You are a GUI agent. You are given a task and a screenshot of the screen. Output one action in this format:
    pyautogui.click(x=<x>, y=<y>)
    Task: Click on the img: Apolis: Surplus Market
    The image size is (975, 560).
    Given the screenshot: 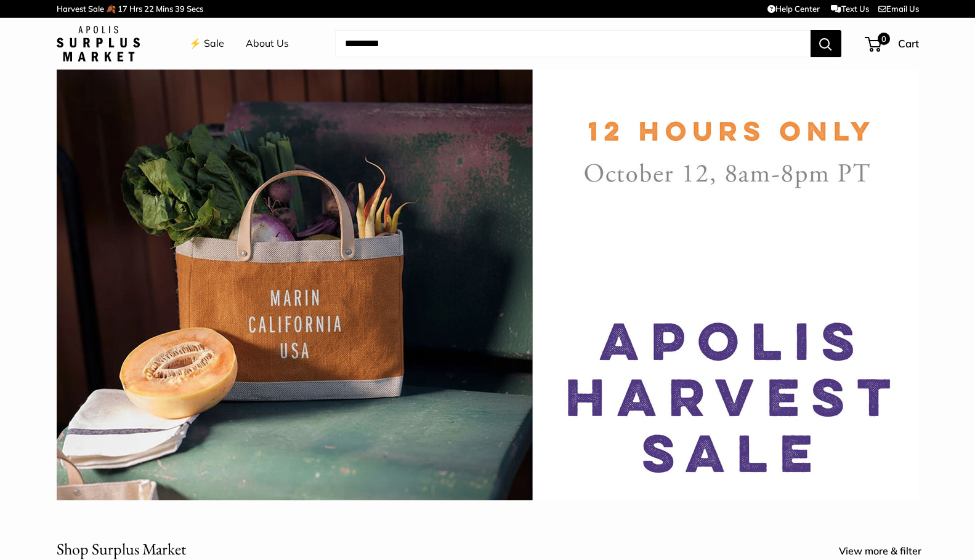 What is the action you would take?
    pyautogui.click(x=98, y=43)
    